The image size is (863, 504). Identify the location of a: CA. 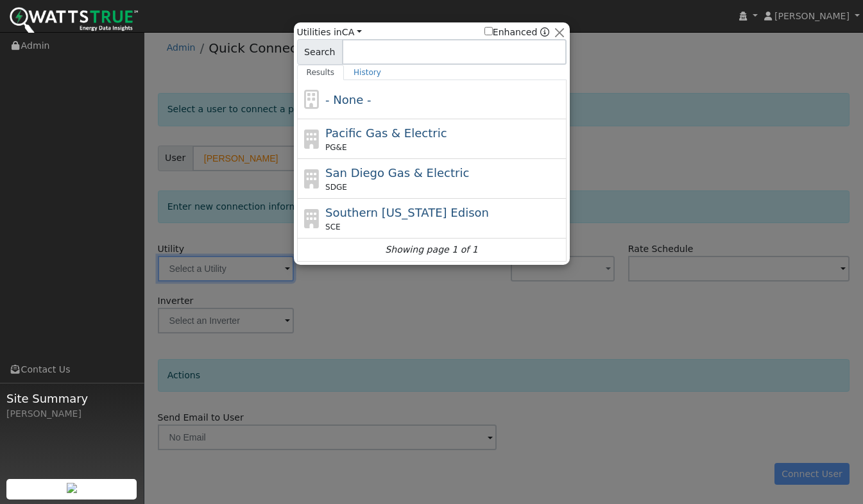
(352, 32).